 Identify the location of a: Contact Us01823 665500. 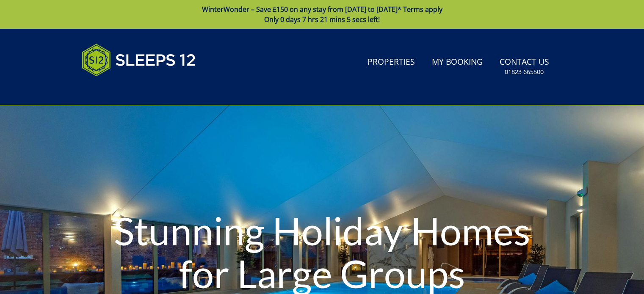
(524, 67).